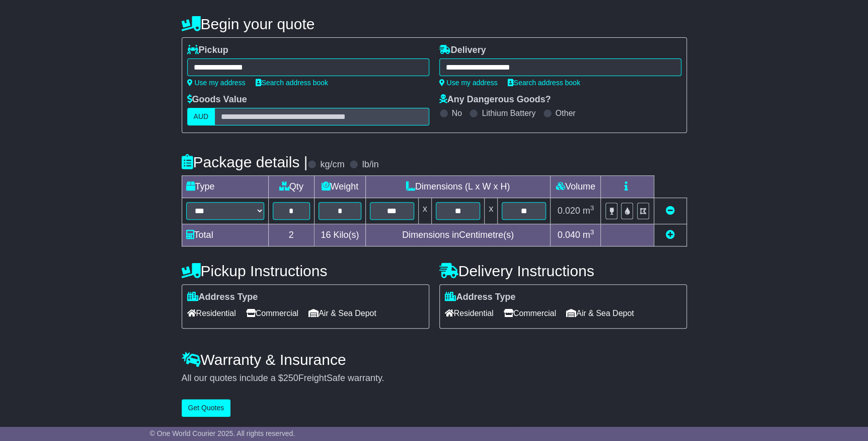 The image size is (868, 441). What do you see at coordinates (340, 235) in the screenshot?
I see `td: Kilo(s)` at bounding box center [340, 235].